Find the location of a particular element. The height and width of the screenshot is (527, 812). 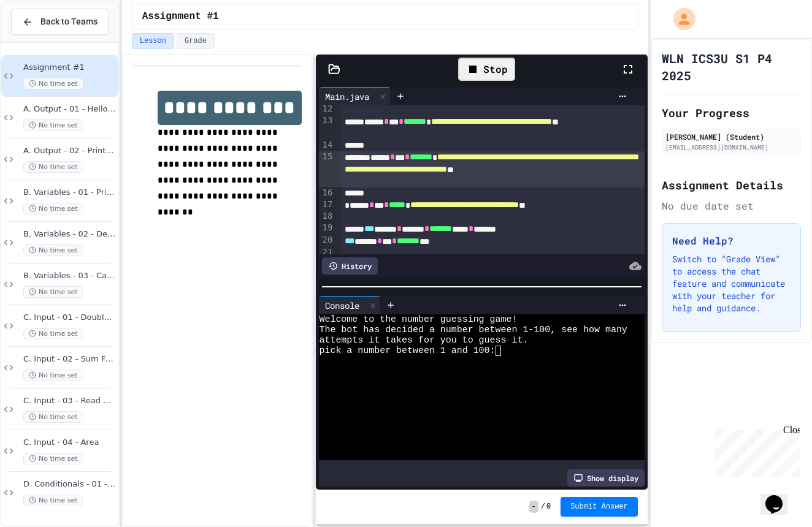

div: 21 is located at coordinates (326, 252).